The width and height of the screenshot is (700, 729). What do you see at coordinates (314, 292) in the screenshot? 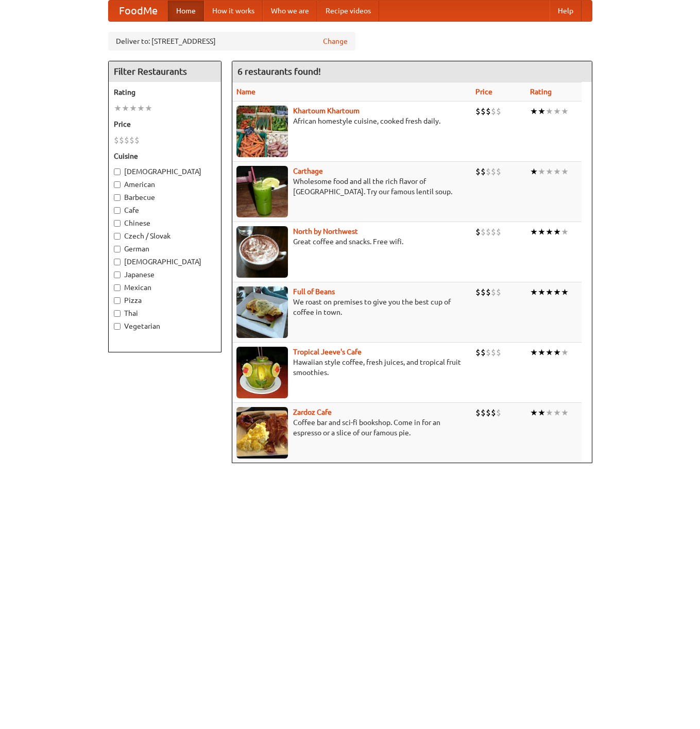
I see `a: Full of Beans` at bounding box center [314, 292].